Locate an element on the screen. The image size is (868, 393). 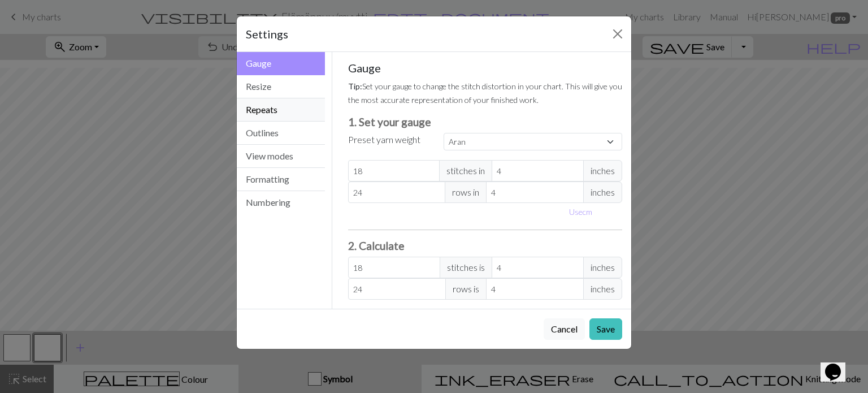
h3: 2. Calculate is located at coordinates (485, 246).